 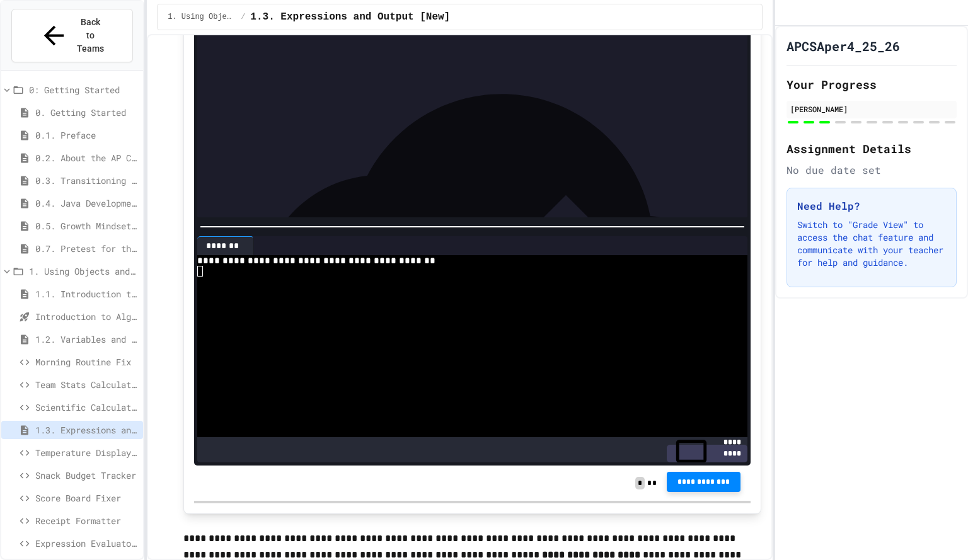 What do you see at coordinates (87, 180) in the screenshot?
I see `span: 0.3. Transitioning from AP CSP to AP CSA` at bounding box center [87, 180].